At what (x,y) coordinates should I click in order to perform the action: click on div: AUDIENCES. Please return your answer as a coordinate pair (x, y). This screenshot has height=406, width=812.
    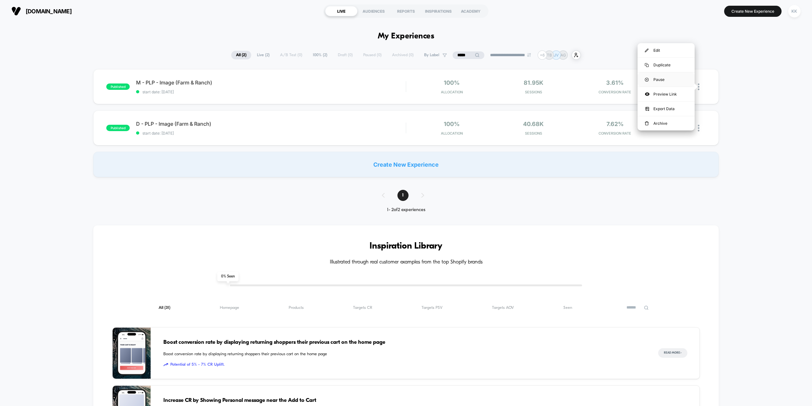
    Looking at the image, I should click on (374, 11).